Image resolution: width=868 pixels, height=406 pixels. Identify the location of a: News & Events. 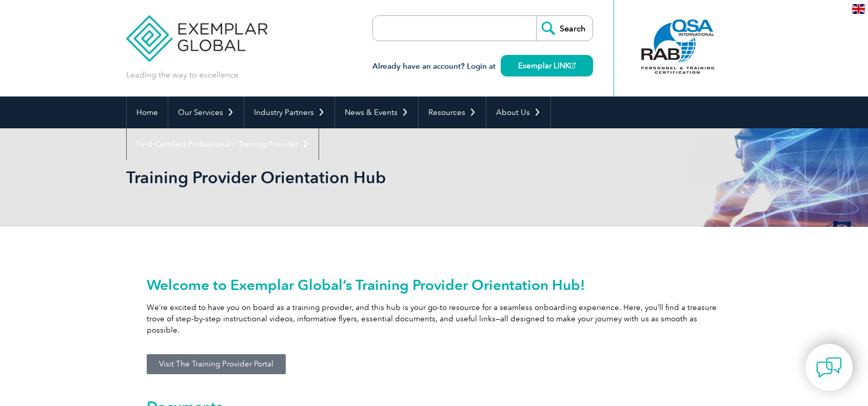
(377, 113).